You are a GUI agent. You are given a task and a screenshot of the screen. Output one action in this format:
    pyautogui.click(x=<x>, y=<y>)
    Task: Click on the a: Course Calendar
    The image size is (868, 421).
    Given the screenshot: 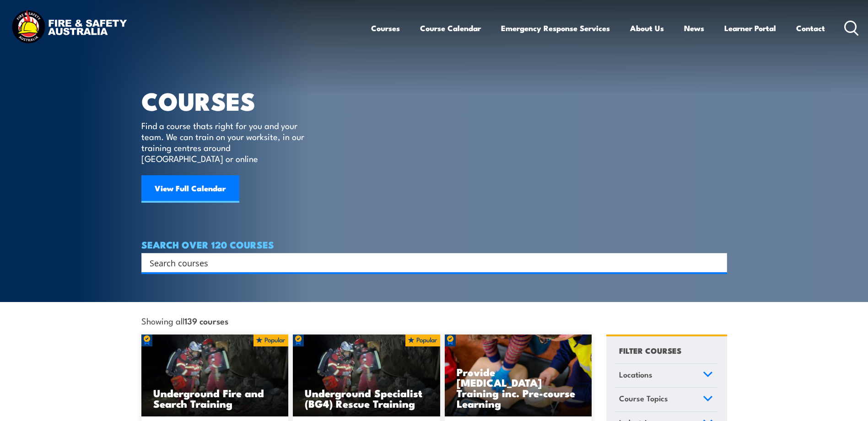 What is the action you would take?
    pyautogui.click(x=450, y=28)
    